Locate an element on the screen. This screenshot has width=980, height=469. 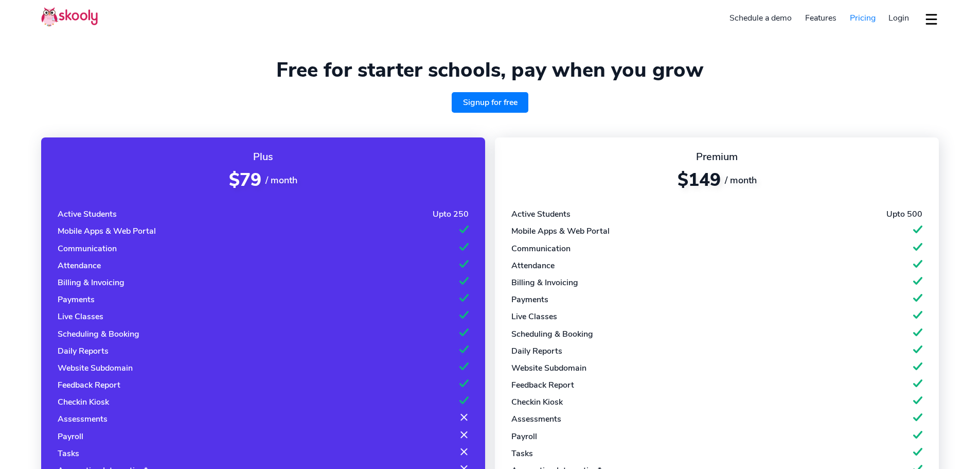
a: Signup for free is located at coordinates (490, 102).